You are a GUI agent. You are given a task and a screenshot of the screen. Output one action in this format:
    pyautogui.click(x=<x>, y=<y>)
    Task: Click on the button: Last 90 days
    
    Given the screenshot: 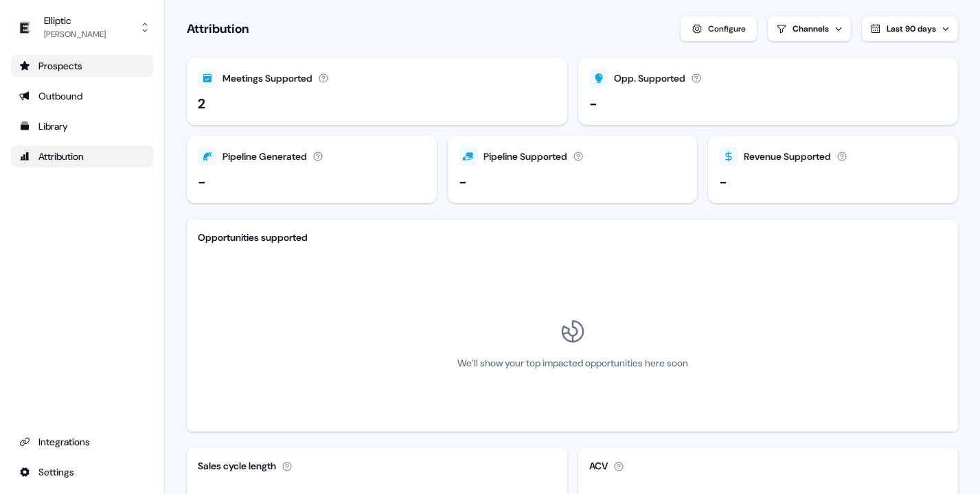 What is the action you would take?
    pyautogui.click(x=909, y=28)
    